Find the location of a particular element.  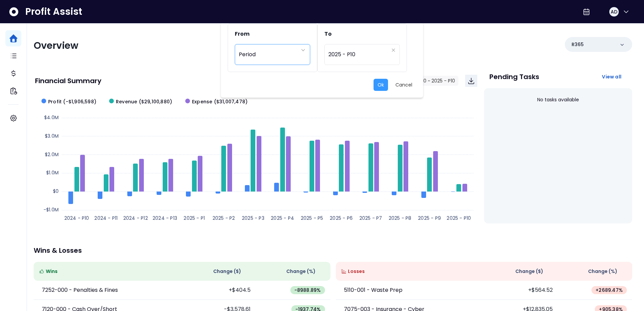

button: Ok is located at coordinates (380, 85).